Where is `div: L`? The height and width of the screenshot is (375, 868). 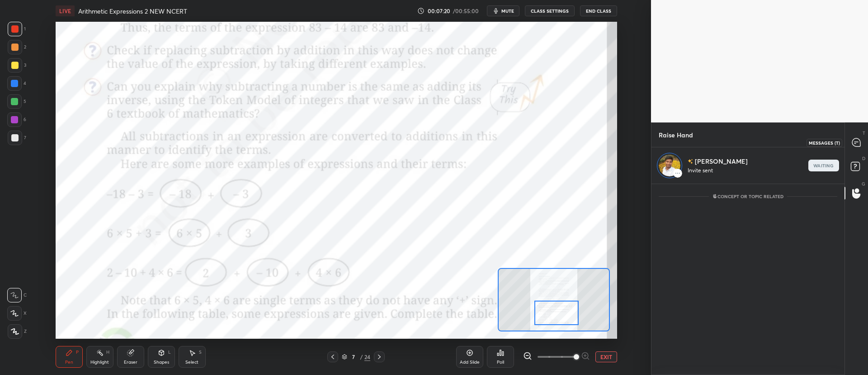 div: L is located at coordinates (169, 352).